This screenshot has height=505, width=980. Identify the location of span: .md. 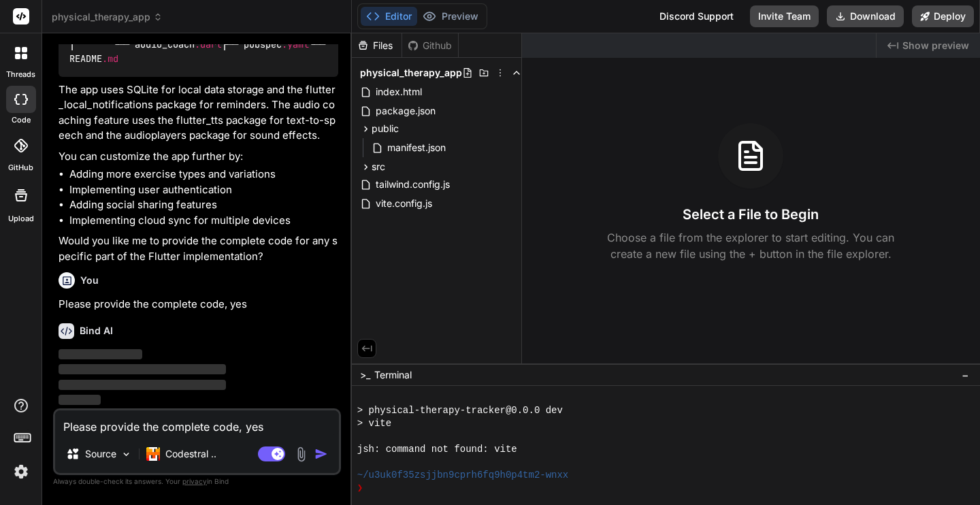
(110, 58).